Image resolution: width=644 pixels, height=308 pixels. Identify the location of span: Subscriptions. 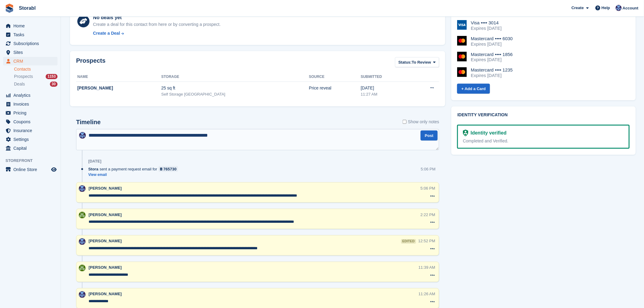
(32, 43).